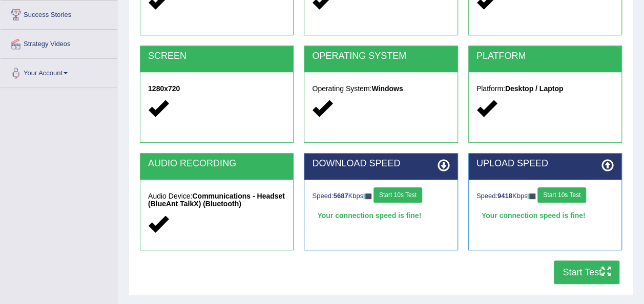  Describe the element at coordinates (59, 72) in the screenshot. I see `a: Your Account` at that location.